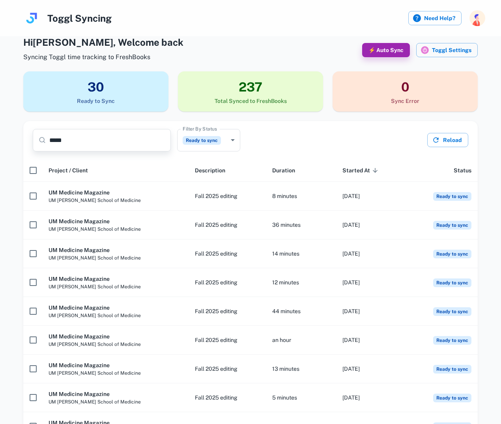  Describe the element at coordinates (199, 128) in the screenshot. I see `label: Filter By Status` at that location.